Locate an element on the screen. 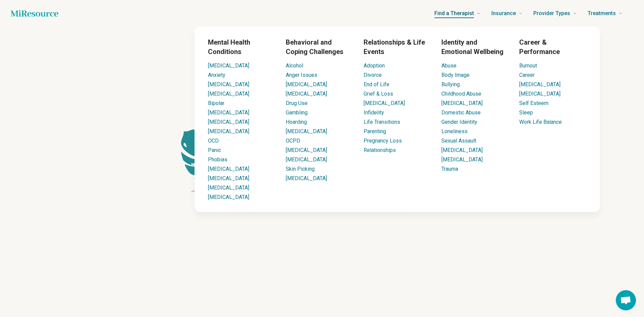 The width and height of the screenshot is (644, 317). a: Childhood Abuse is located at coordinates (461, 94).